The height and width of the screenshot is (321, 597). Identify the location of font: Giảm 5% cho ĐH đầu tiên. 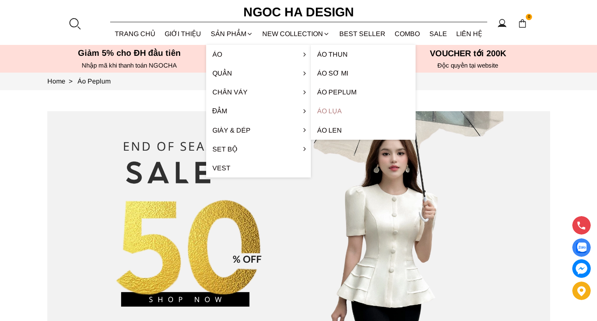
(129, 53).